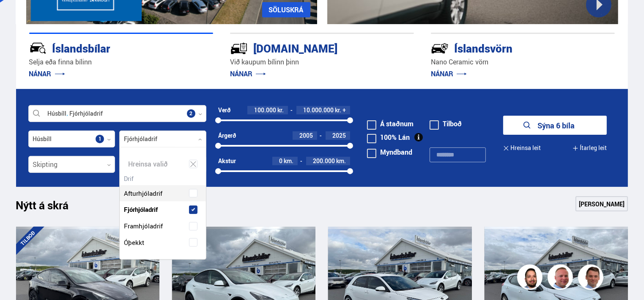  Describe the element at coordinates (121, 62) in the screenshot. I see `p: Selja eða finna bílinn` at that location.